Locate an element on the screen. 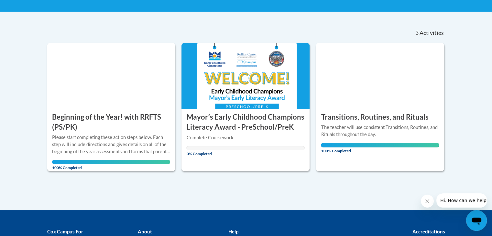 The width and height of the screenshot is (492, 236). span: 3 is located at coordinates (417, 33).